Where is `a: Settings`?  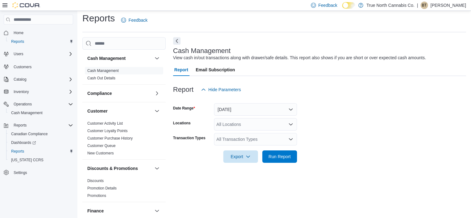 a: Settings is located at coordinates (20, 173).